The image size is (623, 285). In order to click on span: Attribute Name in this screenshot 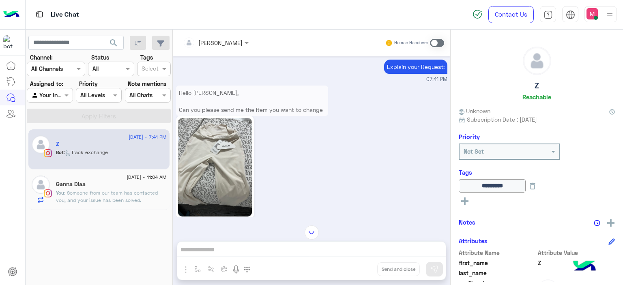, I will do `click(497, 253)`.